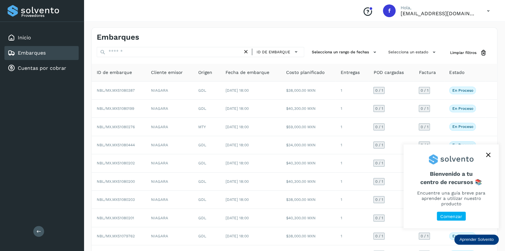  What do you see at coordinates (247, 72) in the screenshot?
I see `span: Fecha de embarque` at bounding box center [247, 72].